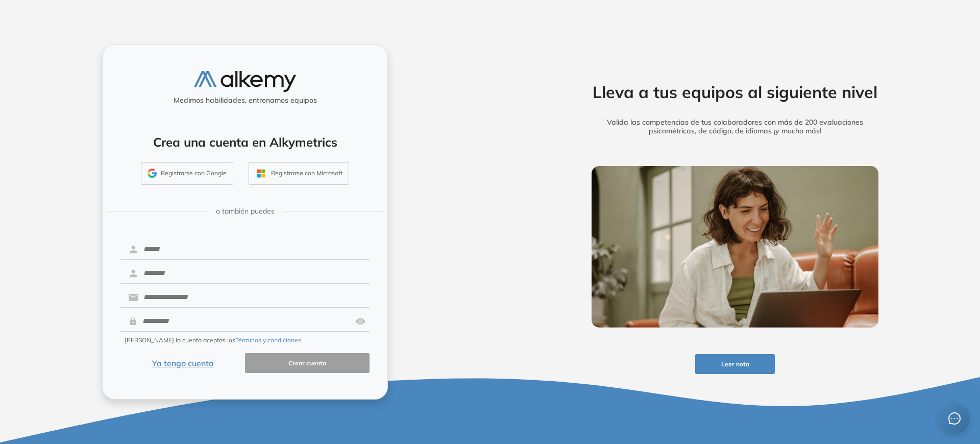 The image size is (980, 444). I want to click on img: img-more-info, so click(735, 247).